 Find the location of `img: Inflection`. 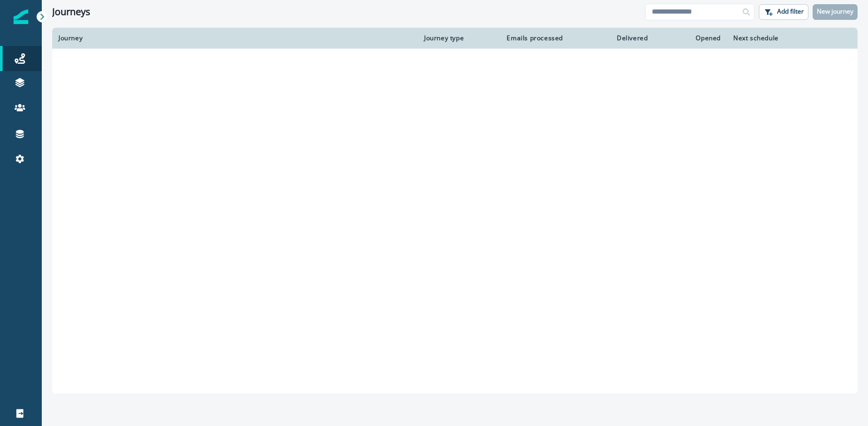

img: Inflection is located at coordinates (21, 17).